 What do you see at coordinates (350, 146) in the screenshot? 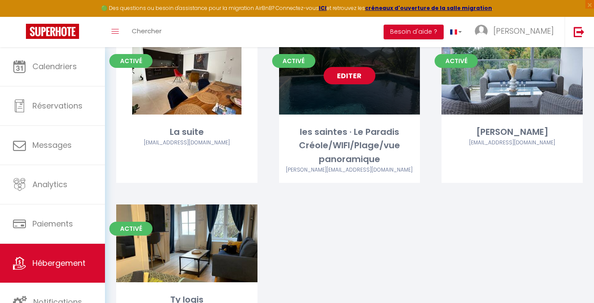
I see `div: les saintes · Le Paradis Créole/WIFI/Plage/vue panoramique` at bounding box center [350, 146].